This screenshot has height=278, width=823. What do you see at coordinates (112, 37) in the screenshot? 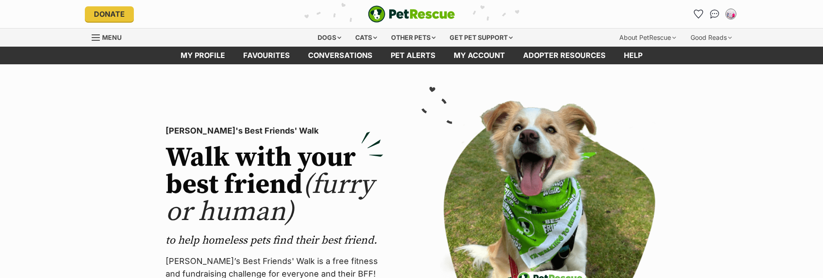
I see `span: Menu` at bounding box center [112, 37].